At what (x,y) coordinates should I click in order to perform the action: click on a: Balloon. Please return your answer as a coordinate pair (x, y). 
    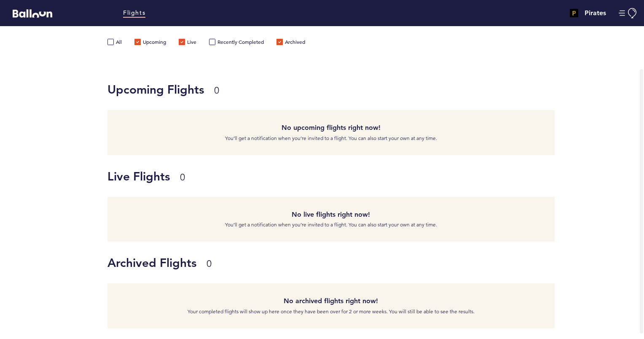
    Looking at the image, I should click on (29, 12).